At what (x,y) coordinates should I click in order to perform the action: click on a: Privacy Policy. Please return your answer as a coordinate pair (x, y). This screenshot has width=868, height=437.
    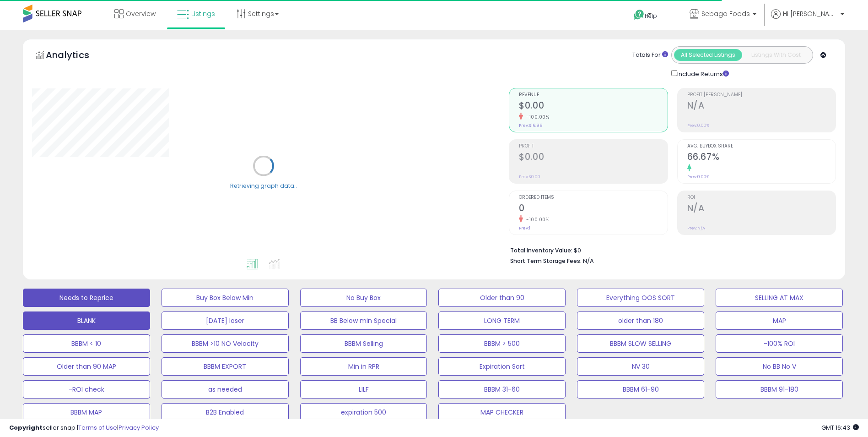
    Looking at the image, I should click on (139, 427).